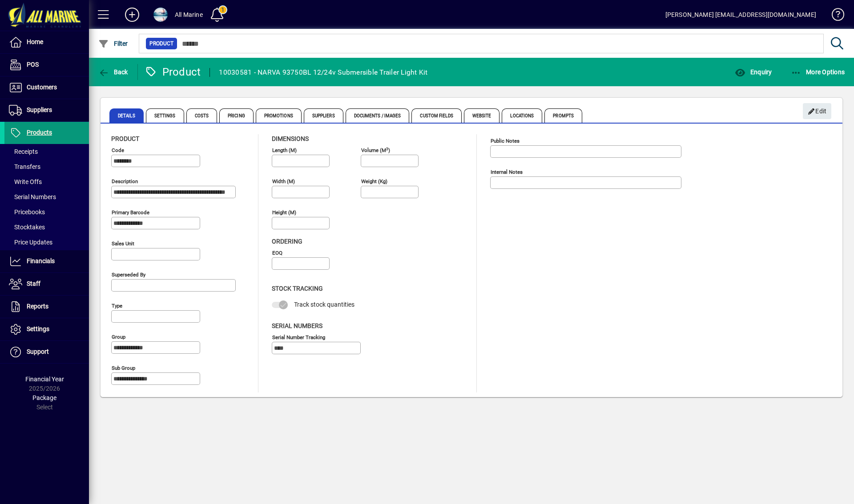 This screenshot has height=504, width=854. I want to click on span: More Options, so click(818, 72).